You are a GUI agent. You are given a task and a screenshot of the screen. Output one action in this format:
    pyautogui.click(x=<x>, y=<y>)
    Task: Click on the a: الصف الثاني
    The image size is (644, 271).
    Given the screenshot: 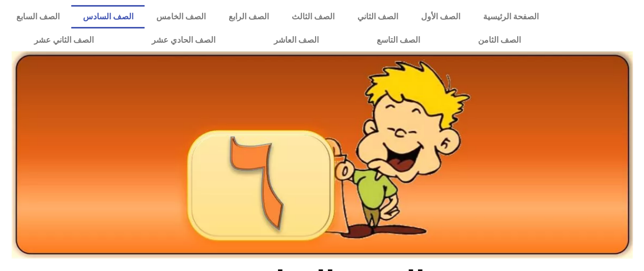 What is the action you would take?
    pyautogui.click(x=377, y=17)
    